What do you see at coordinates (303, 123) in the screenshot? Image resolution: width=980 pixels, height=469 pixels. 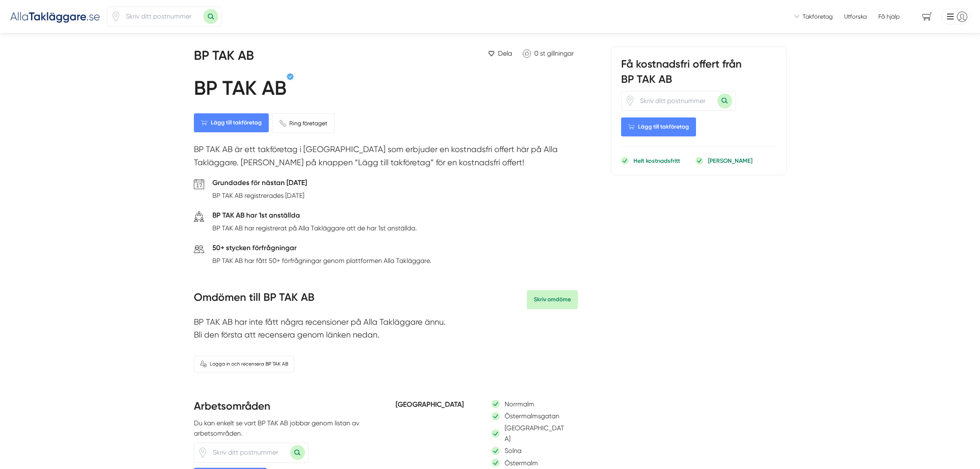 I see `a: Ring företaget` at bounding box center [303, 123].